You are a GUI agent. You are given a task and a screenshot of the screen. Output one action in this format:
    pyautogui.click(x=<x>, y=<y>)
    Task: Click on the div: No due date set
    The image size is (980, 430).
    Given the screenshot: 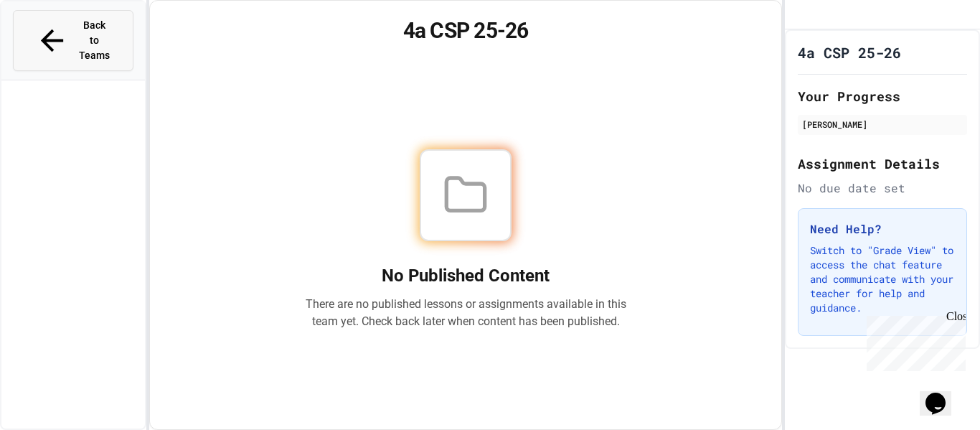 What is the action you would take?
    pyautogui.click(x=883, y=188)
    